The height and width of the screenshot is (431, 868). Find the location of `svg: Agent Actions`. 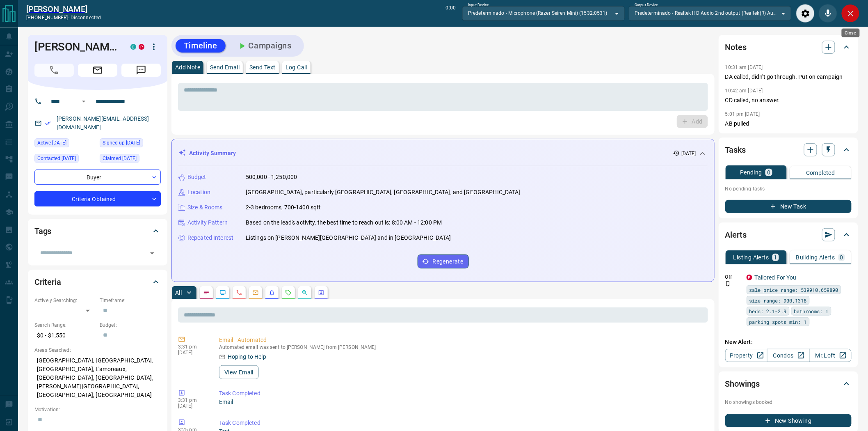

svg: Agent Actions is located at coordinates (321, 293).